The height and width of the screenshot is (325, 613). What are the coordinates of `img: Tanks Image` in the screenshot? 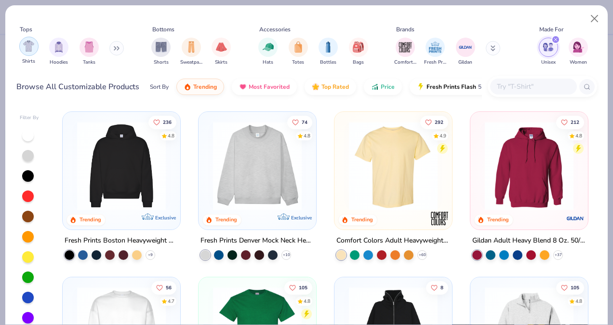 It's located at (89, 47).